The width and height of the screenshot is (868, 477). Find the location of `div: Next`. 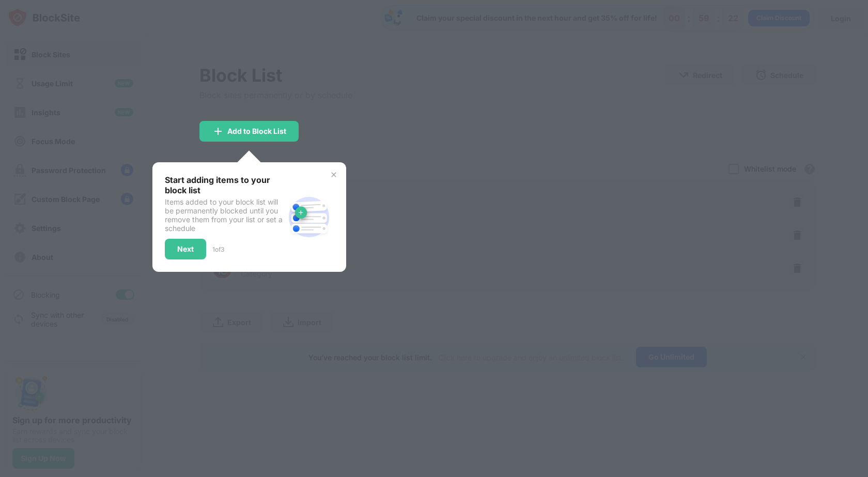

div: Next is located at coordinates (186, 249).